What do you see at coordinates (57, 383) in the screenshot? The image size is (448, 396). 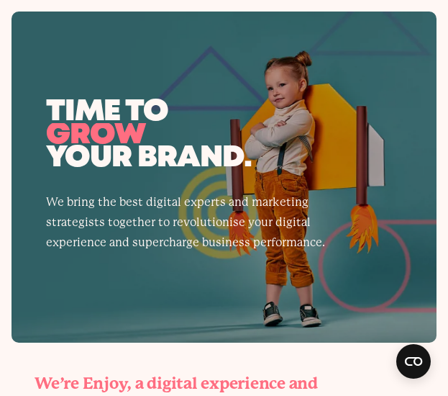 I see `div: We’re` at bounding box center [57, 383].